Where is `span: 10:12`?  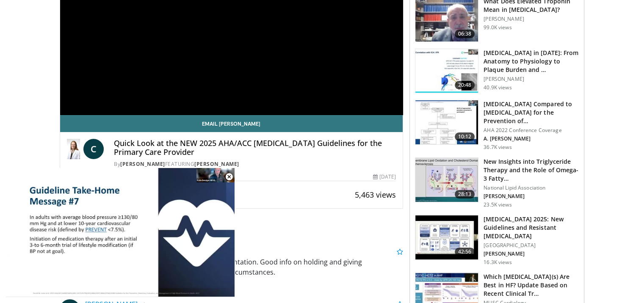 span: 10:12 is located at coordinates (465, 137).